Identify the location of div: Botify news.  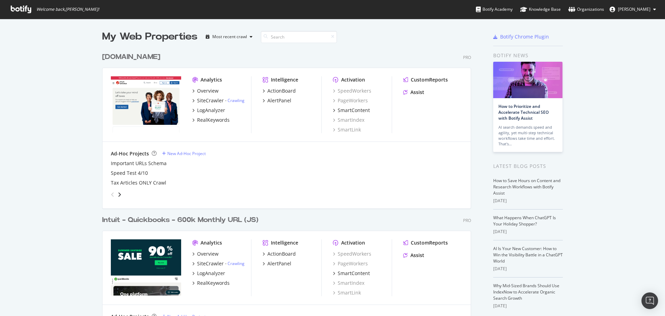
(528, 55).